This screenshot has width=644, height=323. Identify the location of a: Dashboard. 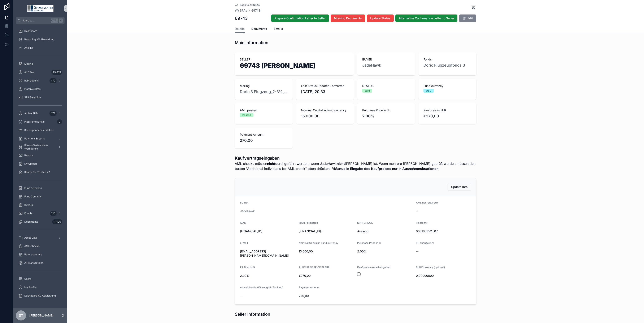
(40, 31).